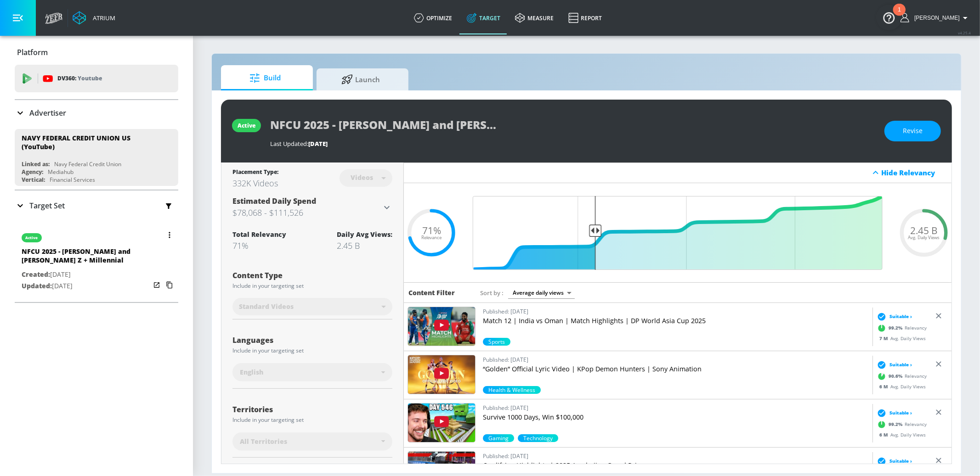 The width and height of the screenshot is (980, 476). I want to click on p: Platform, so click(32, 52).